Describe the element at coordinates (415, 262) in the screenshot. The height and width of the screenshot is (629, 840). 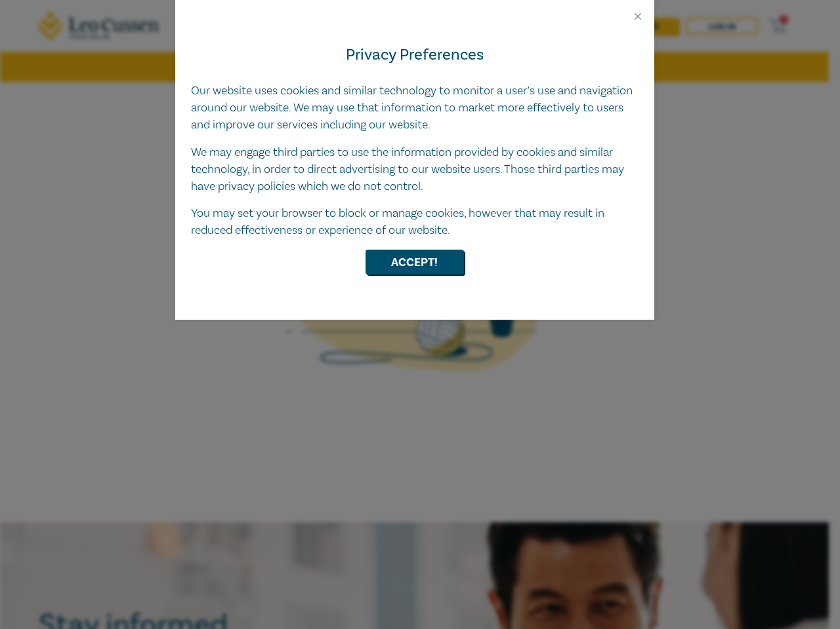
I see `button: Accept!` at that location.